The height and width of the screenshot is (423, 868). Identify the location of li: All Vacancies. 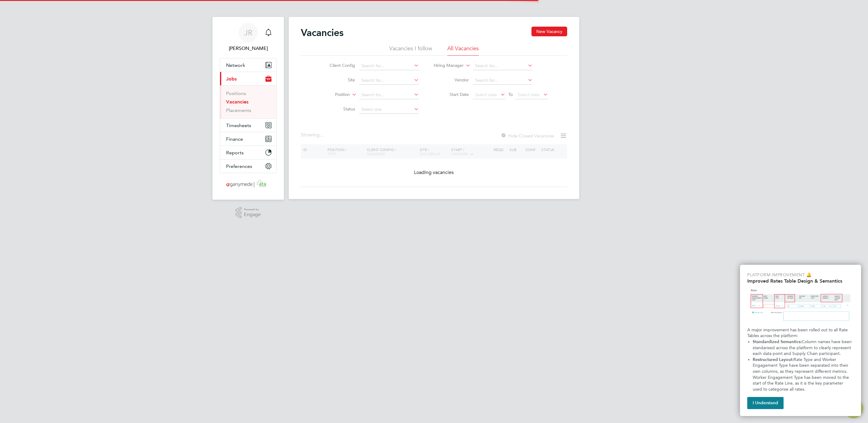
(463, 50).